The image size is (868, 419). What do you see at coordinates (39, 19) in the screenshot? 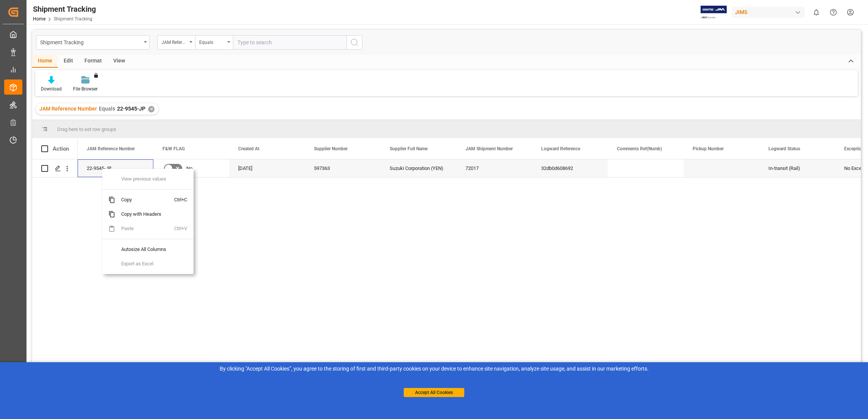
I see `a: Home` at bounding box center [39, 19].